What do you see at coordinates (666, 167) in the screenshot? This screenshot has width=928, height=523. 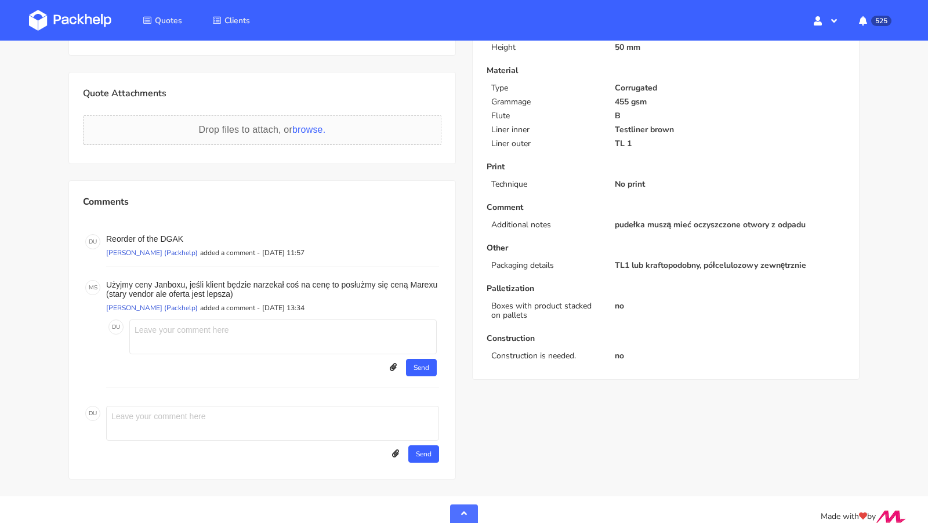 I see `p: Print` at bounding box center [666, 167].